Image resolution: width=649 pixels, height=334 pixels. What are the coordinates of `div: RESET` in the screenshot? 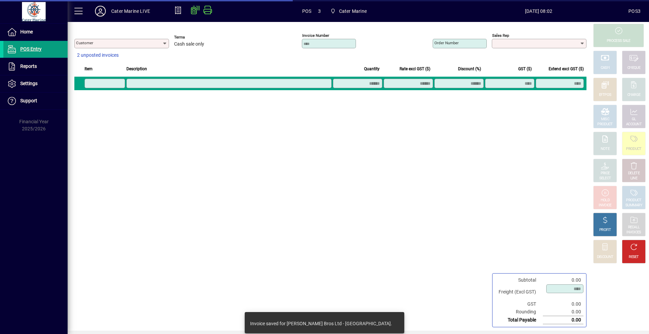 It's located at (633, 257).